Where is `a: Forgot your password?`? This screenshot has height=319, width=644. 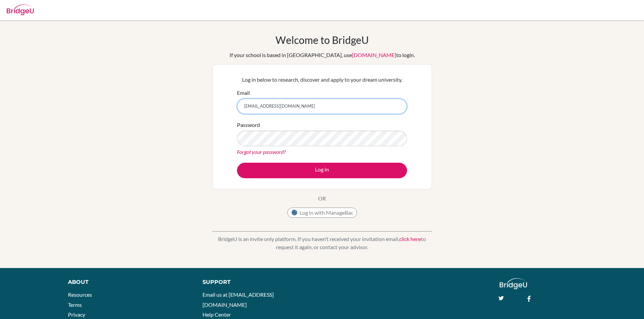 a: Forgot your password? is located at coordinates (261, 151).